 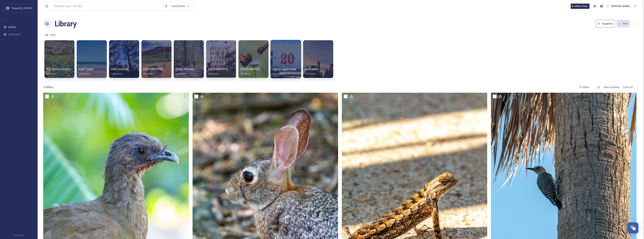 What do you see at coordinates (66, 24) in the screenshot?
I see `h1: Library` at bounding box center [66, 24].